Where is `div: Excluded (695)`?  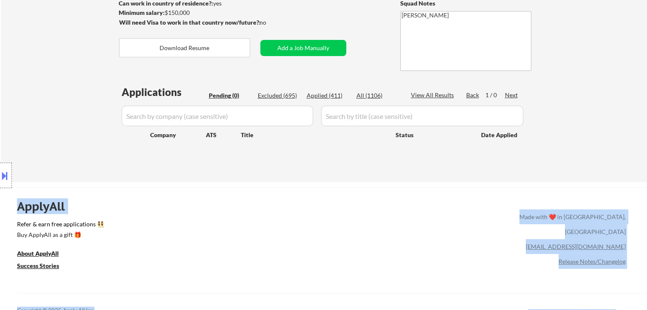 div: Excluded (695) is located at coordinates (279, 96).